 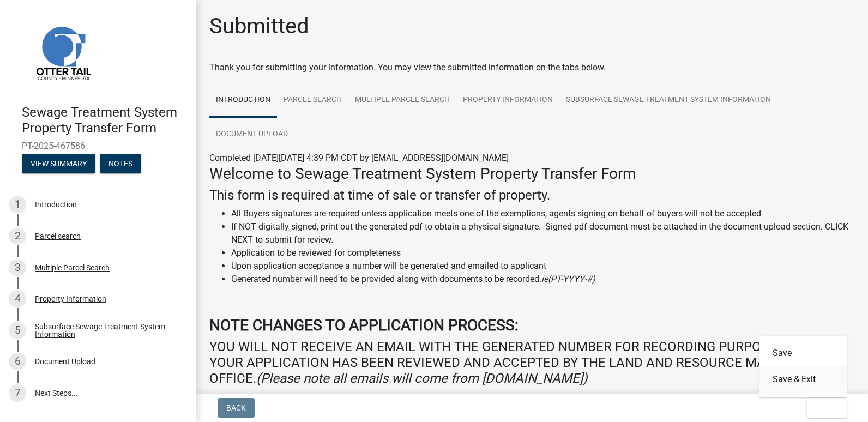 I want to click on h4: This form is required at time of sale or transfer of property., so click(x=532, y=195).